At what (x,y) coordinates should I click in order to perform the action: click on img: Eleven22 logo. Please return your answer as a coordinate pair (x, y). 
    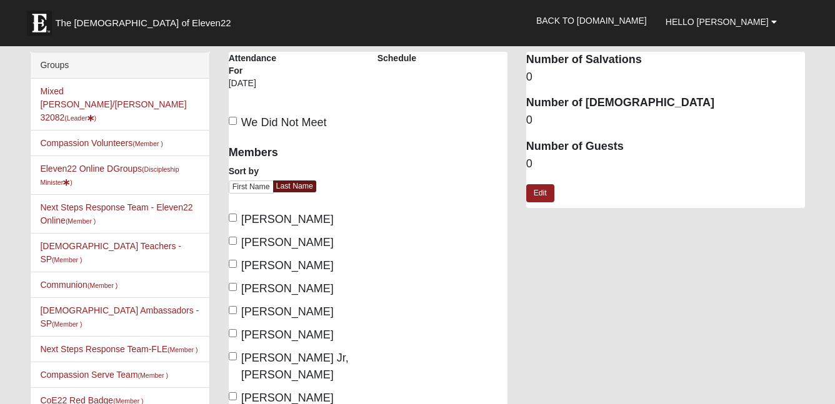
    Looking at the image, I should click on (39, 23).